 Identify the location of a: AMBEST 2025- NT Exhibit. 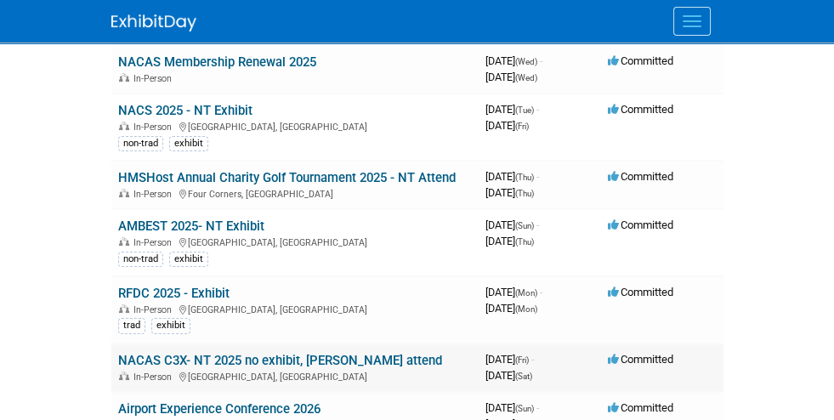
(191, 226).